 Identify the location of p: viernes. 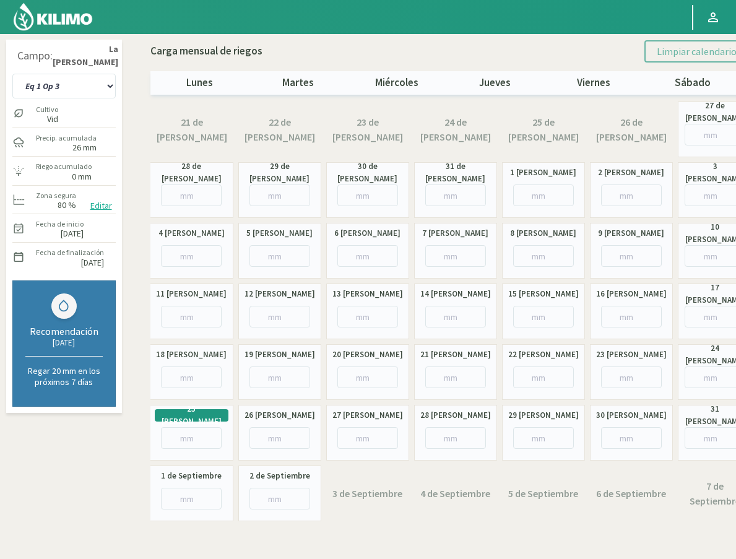
(593, 83).